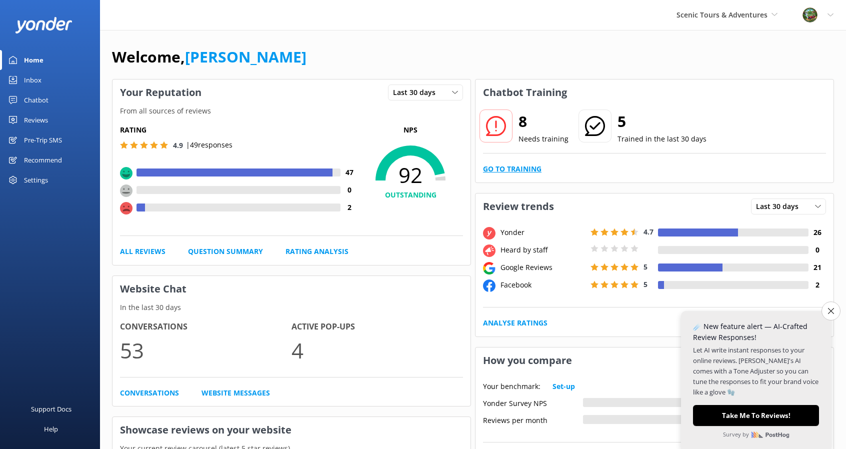  Describe the element at coordinates (810, 15) in the screenshot. I see `img: 789-1755618753.png` at that location.